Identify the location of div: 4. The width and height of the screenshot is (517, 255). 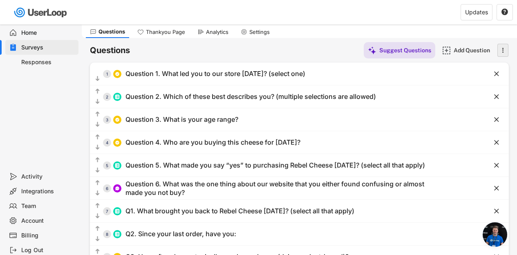
(107, 143).